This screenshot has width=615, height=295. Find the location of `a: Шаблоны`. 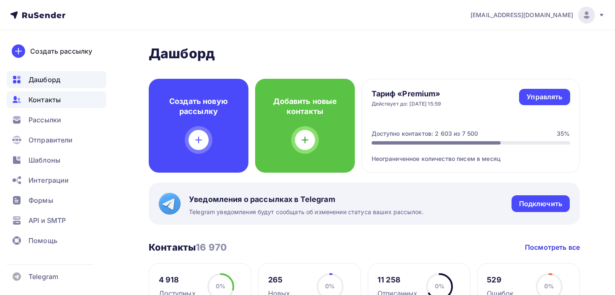

a: Шаблоны is located at coordinates (57, 160).